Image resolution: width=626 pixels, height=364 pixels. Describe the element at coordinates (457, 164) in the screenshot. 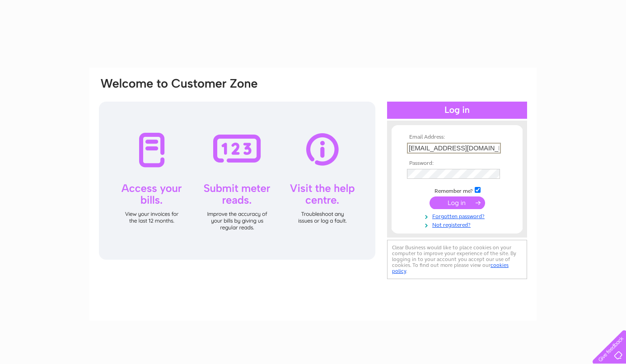

I see `th: Password:` at that location.